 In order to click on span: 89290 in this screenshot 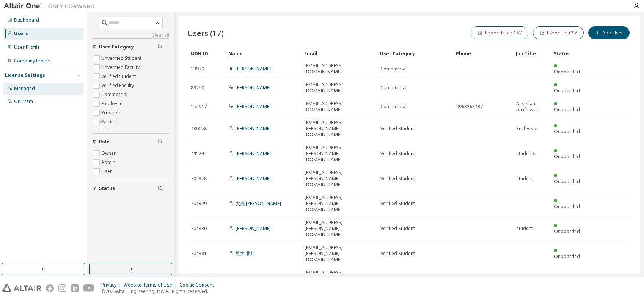, I will do `click(197, 88)`.